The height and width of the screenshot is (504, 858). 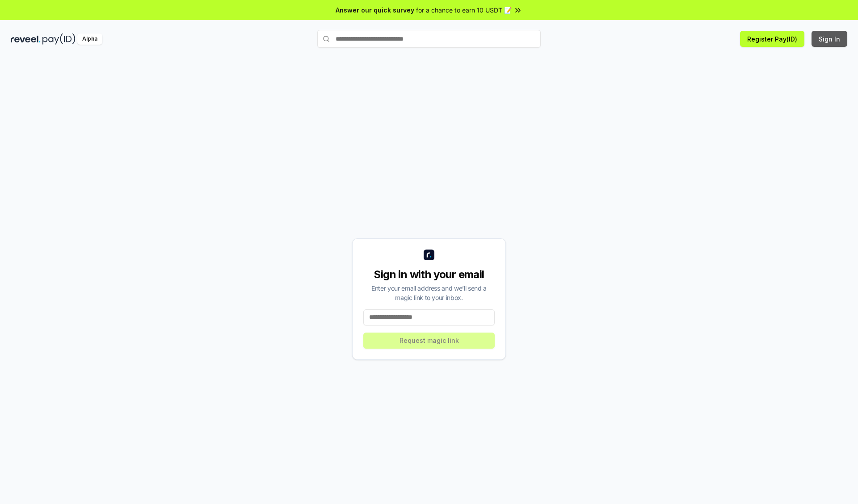 I want to click on span: for a chance to earn 10 USDT 📝, so click(x=464, y=10).